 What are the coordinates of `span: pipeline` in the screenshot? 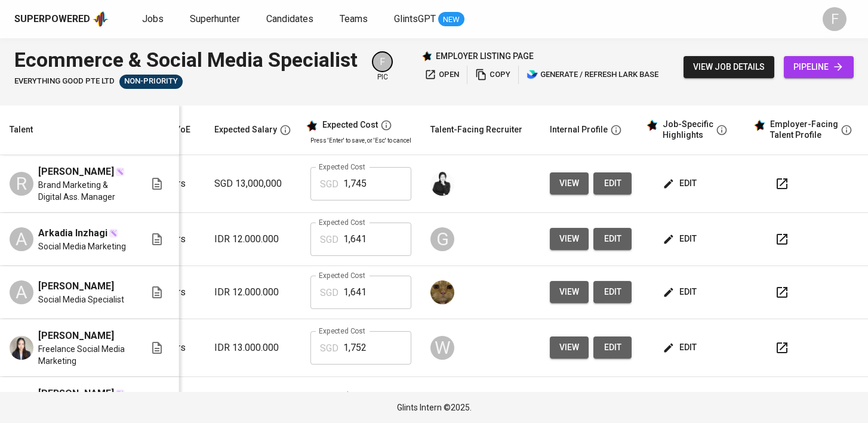 It's located at (818, 67).